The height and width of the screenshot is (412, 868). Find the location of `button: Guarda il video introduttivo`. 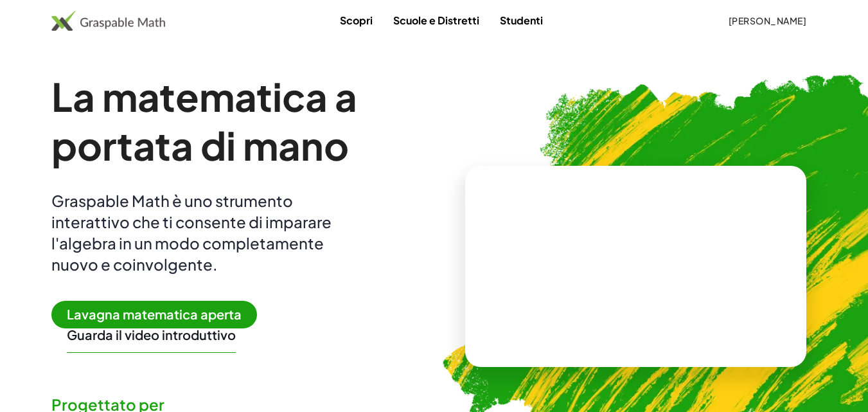

button: Guarda il video introduttivo is located at coordinates (151, 335).